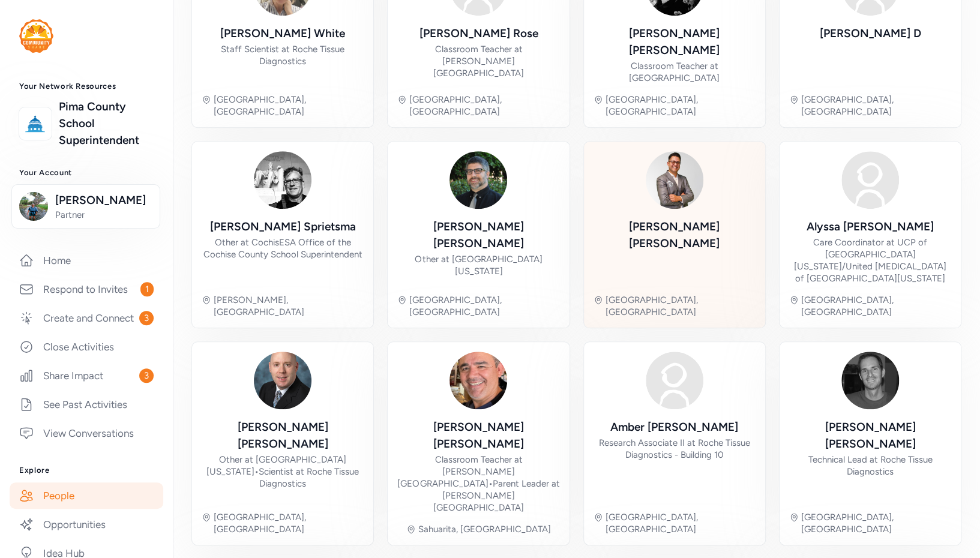  I want to click on a: See Past Activities, so click(86, 405).